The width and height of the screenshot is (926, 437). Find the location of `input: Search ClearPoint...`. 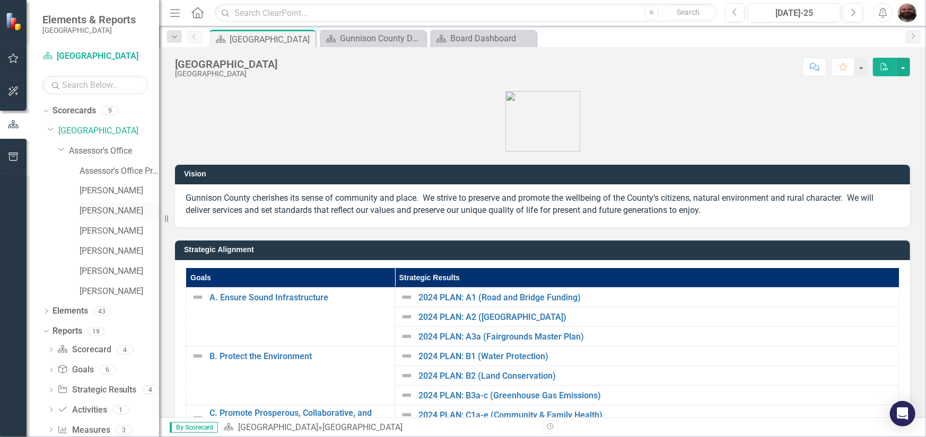

input: Search ClearPoint... is located at coordinates (465, 13).